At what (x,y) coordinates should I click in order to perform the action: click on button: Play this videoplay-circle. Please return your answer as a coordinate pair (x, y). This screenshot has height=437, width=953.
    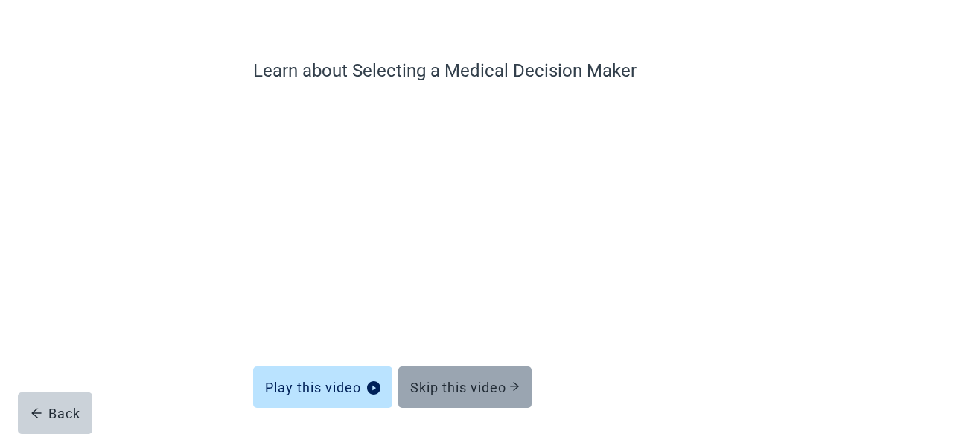
    Looking at the image, I should click on (322, 387).